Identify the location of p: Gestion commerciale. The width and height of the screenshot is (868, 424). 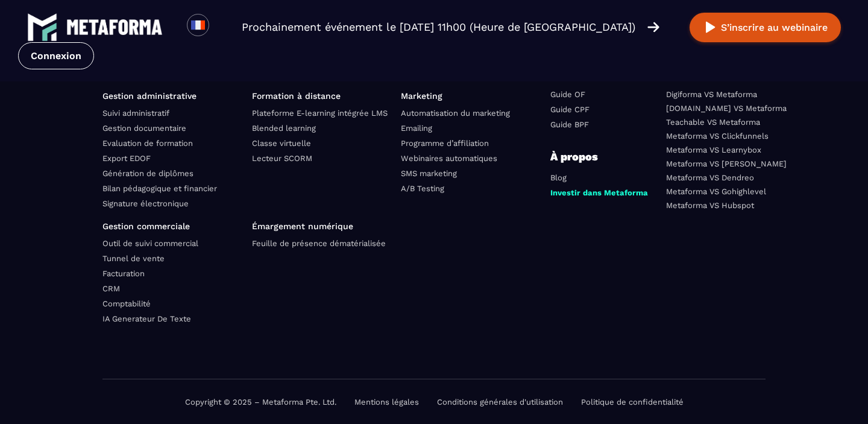
(172, 226).